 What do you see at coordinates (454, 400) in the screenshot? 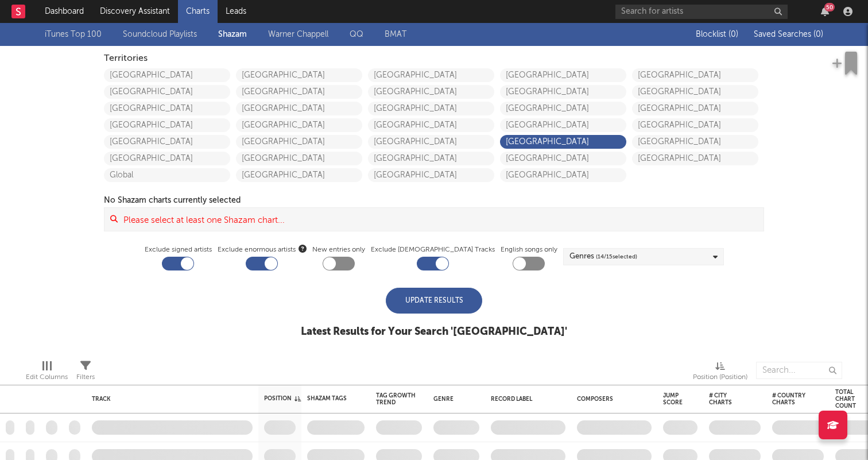
I see `div: Genre` at bounding box center [454, 400].